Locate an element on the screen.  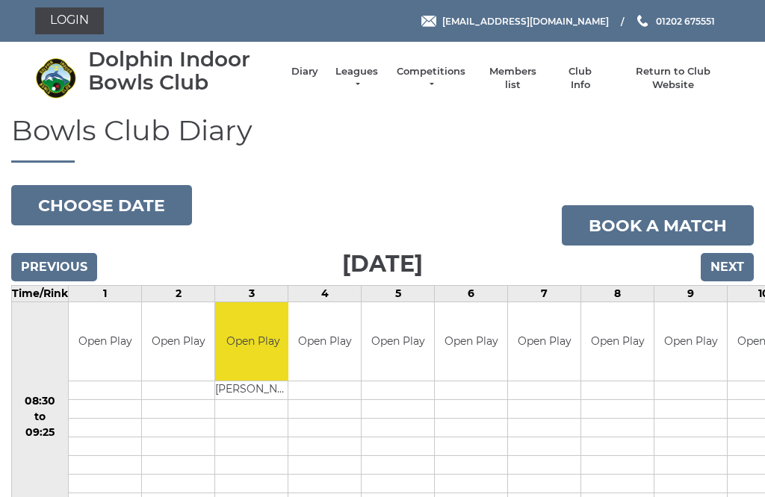
img: Dolphin Indoor Bowls Club is located at coordinates (55, 78).